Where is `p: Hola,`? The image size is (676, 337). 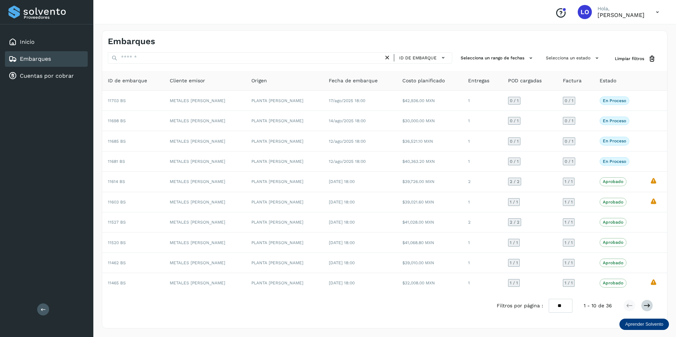 p: Hola, is located at coordinates (621, 8).